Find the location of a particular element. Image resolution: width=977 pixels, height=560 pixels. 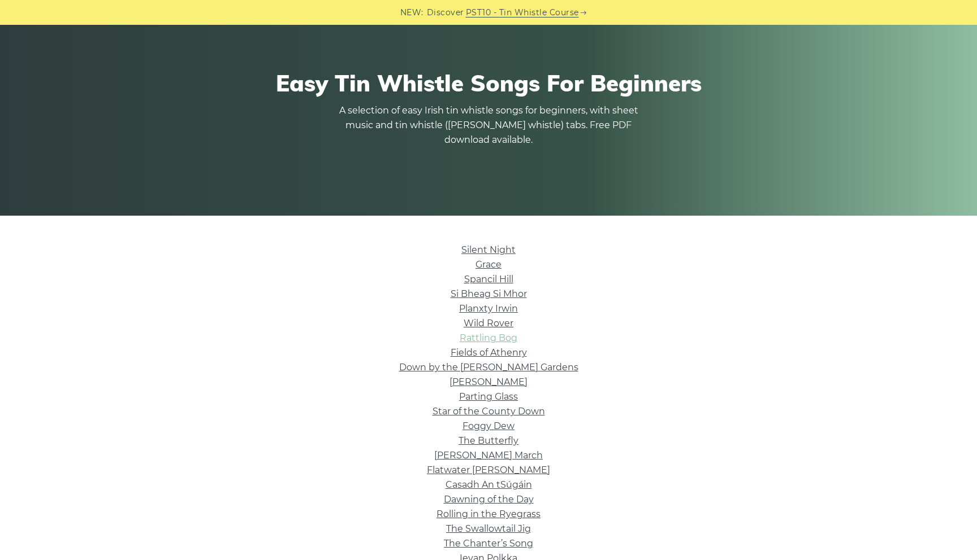

a: Rolling in the Ryegrass is located at coordinates (488, 514).